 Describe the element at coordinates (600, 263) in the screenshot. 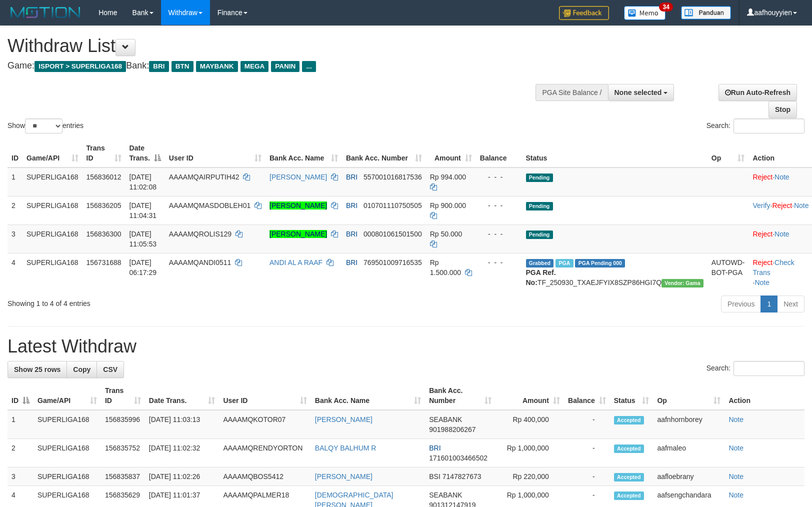

I see `span: PGA Pending` at that location.